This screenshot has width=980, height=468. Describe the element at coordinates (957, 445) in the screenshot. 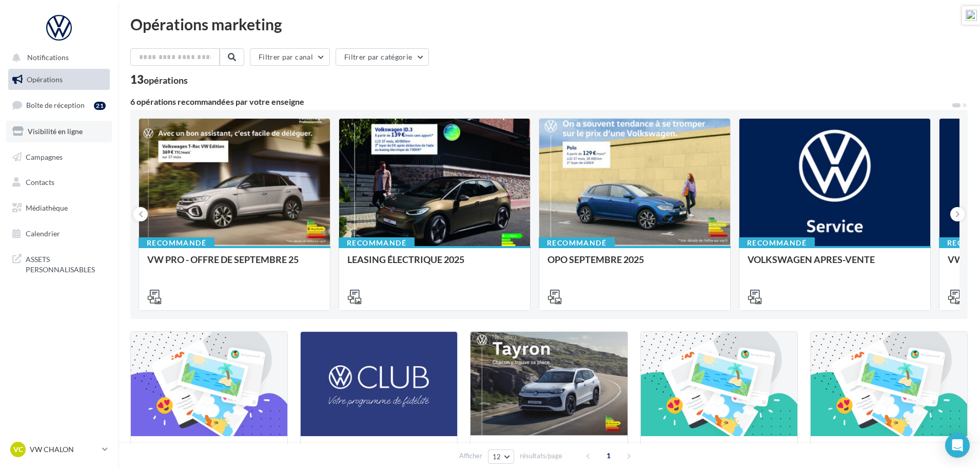

I see `div: Open Intercom Messenger` at that location.